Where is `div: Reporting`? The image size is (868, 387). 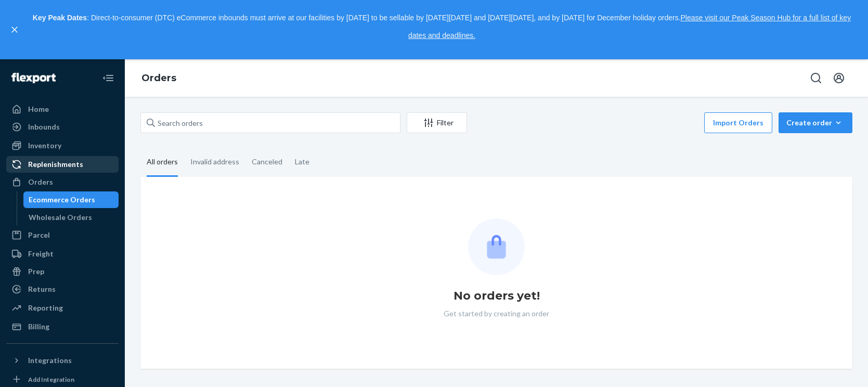
div: Reporting is located at coordinates (46, 308).